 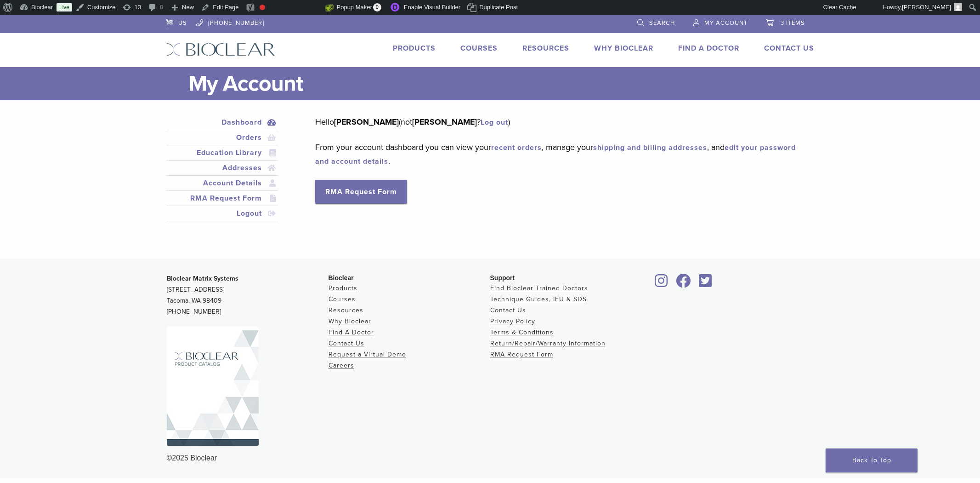 What do you see at coordinates (341, 365) in the screenshot?
I see `a: Careers` at bounding box center [341, 365].